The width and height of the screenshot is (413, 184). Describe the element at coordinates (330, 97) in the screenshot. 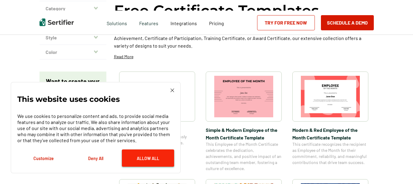

I see `img: Modern & Red Employee of the Month Certificate Template` at that location.